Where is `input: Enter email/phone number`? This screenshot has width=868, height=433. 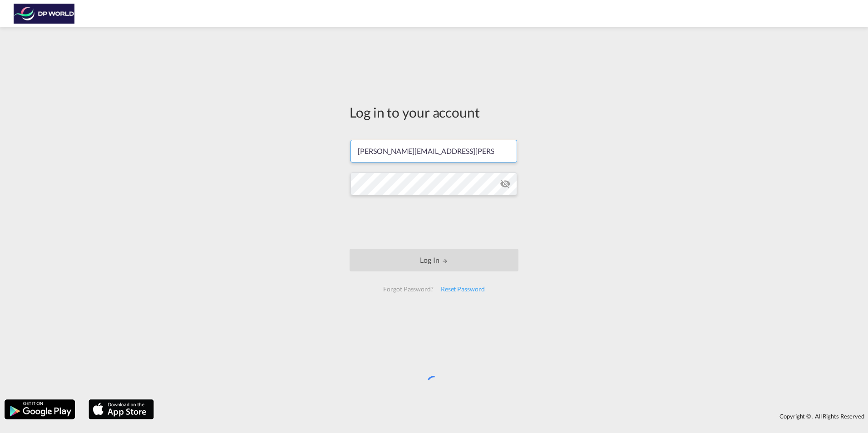 input: Enter email/phone number is located at coordinates (434, 152).